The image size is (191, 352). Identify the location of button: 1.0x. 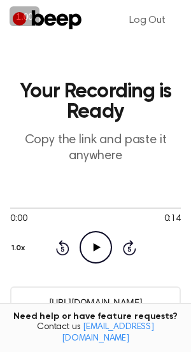
(20, 248).